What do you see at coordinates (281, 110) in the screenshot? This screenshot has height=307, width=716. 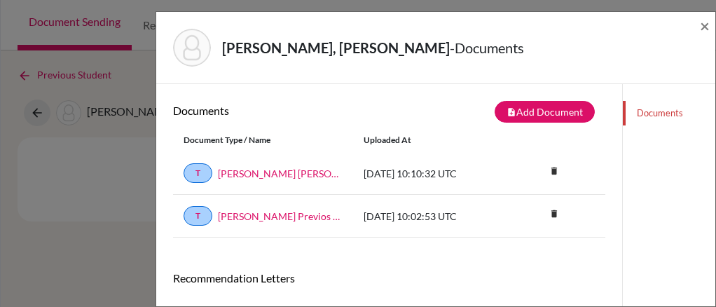 I see `h6: Documents` at bounding box center [281, 110].